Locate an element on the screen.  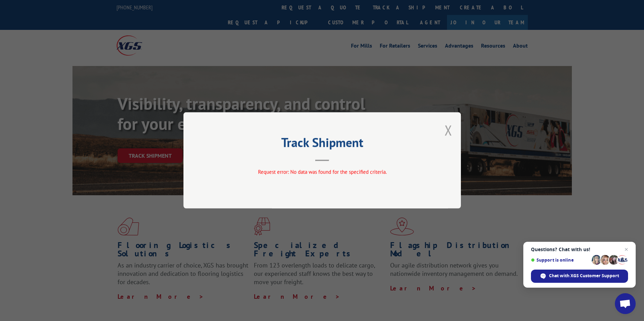
span: Support is online is located at coordinates (560, 260).